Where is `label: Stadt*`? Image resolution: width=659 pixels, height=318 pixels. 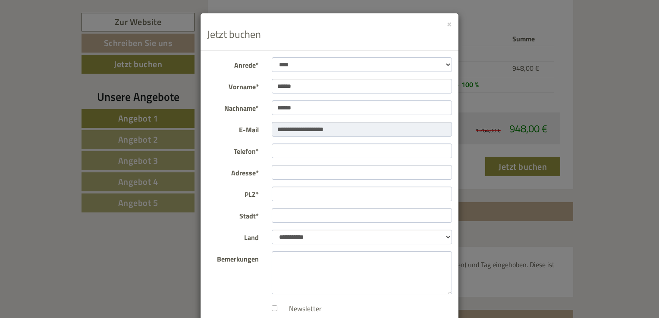
label: Stadt* is located at coordinates (233, 215).